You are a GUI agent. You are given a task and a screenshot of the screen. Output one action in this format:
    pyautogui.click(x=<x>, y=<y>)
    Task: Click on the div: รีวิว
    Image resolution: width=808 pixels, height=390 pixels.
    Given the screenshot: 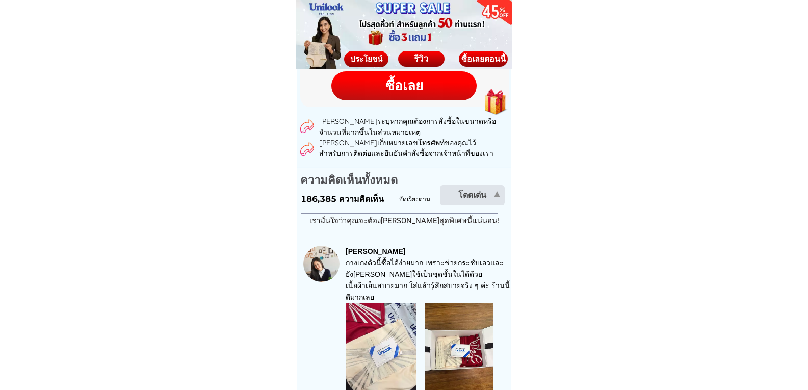 What is the action you would take?
    pyautogui.click(x=421, y=59)
    